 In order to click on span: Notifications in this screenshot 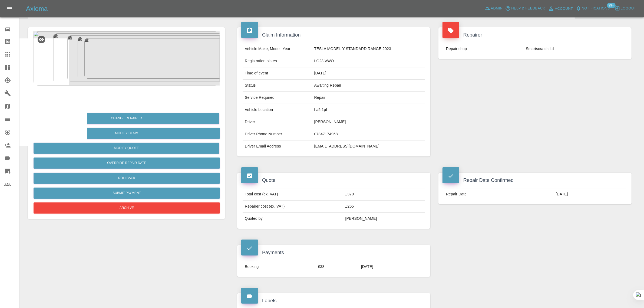, I will do `click(596, 9)`.